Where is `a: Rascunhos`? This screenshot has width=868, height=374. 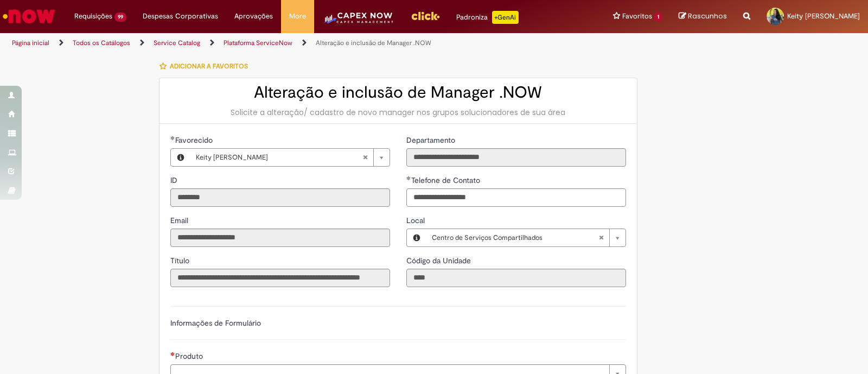
a: Rascunhos is located at coordinates (703, 16).